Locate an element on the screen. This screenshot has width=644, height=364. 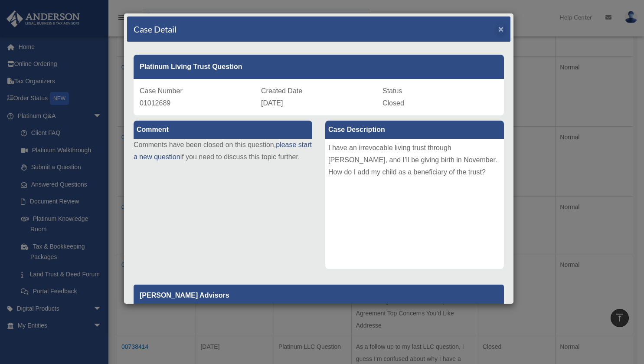
label: Comment is located at coordinates (223, 130).